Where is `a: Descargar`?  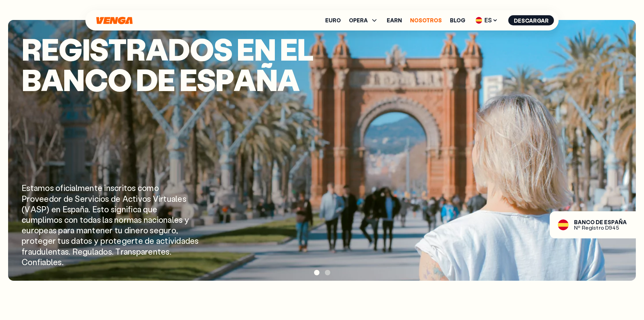
a: Descargar is located at coordinates (531, 20).